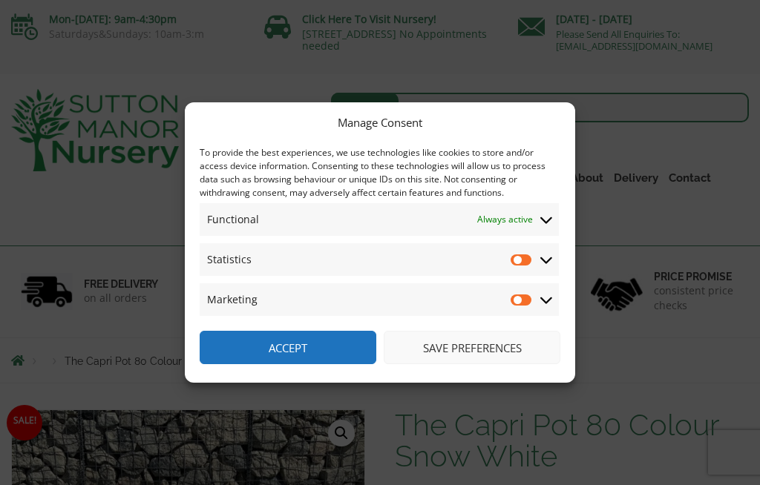 Image resolution: width=760 pixels, height=485 pixels. What do you see at coordinates (472, 347) in the screenshot?
I see `button: Save preferences` at bounding box center [472, 347].